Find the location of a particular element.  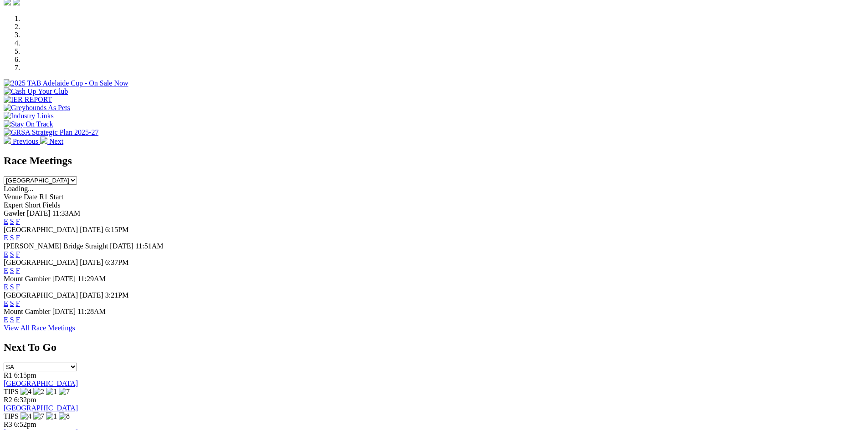

span: R1 is located at coordinates (8, 375).